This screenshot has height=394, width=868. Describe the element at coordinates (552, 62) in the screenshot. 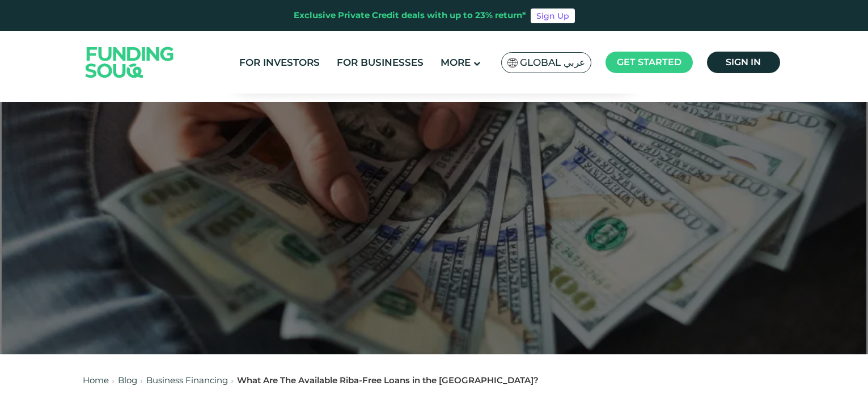

I see `span: Global عربي` at that location.